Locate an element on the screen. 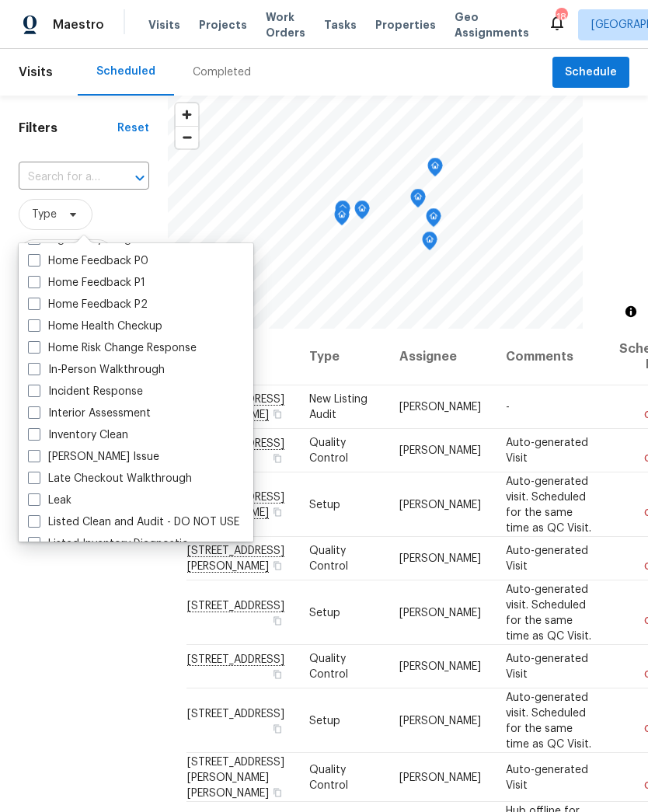 The image size is (648, 812). th: Type is located at coordinates (341, 356).